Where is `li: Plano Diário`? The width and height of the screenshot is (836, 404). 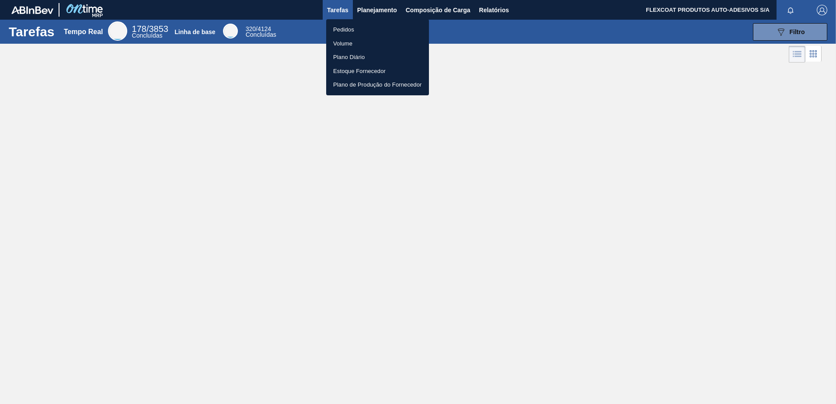 li: Plano Diário is located at coordinates (377, 57).